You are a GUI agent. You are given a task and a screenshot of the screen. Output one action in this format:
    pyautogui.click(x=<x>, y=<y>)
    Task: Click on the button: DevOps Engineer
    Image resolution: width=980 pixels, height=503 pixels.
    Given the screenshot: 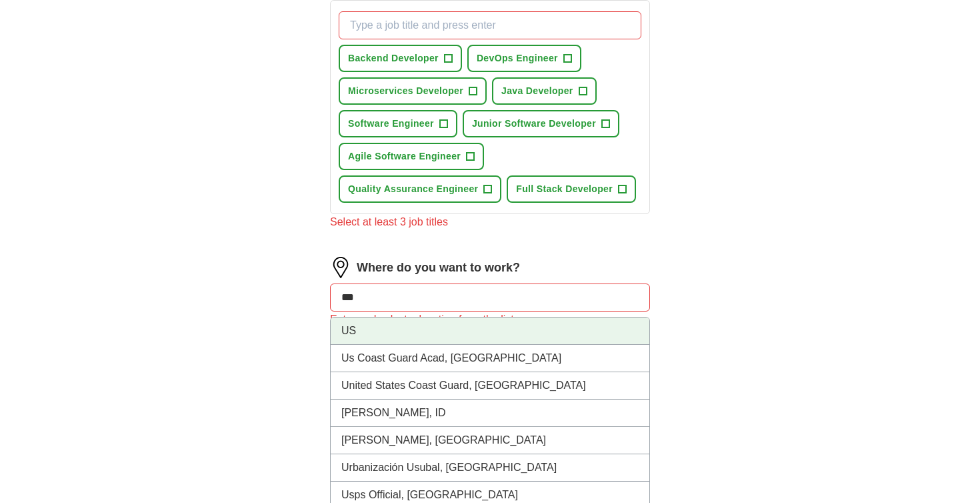 What is the action you would take?
    pyautogui.click(x=524, y=58)
    